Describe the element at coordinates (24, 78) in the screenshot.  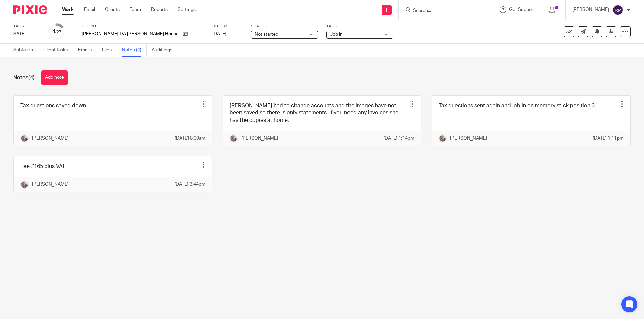
I see `h1: Notes` at that location.